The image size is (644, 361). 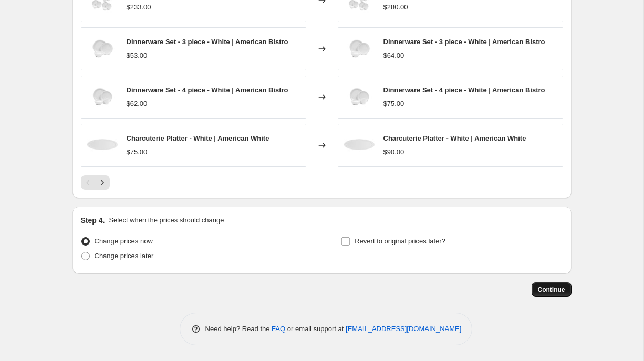 I want to click on span: Change prices now, so click(x=123, y=241).